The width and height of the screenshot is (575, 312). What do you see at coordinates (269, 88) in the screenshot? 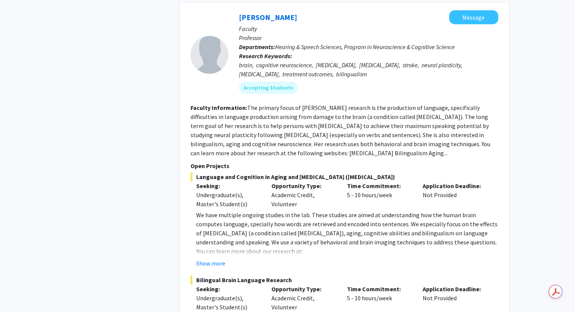
I see `mat-chip: Accepting Students` at bounding box center [269, 88].